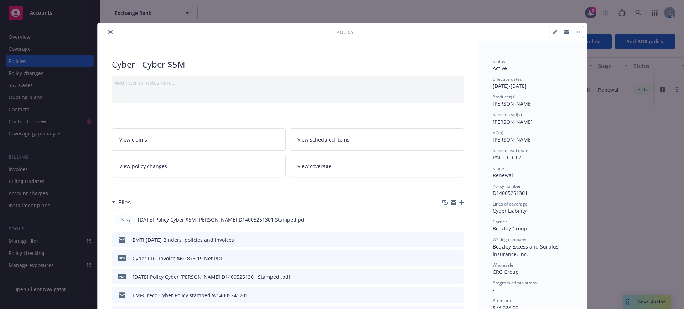 The width and height of the screenshot is (684, 309). I want to click on span: View coverage, so click(314, 166).